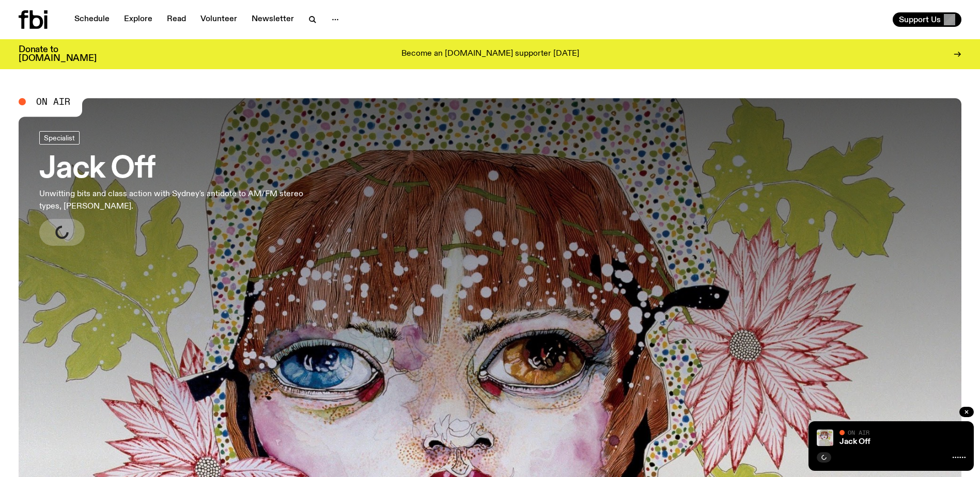  I want to click on span: Support Us, so click(919, 20).